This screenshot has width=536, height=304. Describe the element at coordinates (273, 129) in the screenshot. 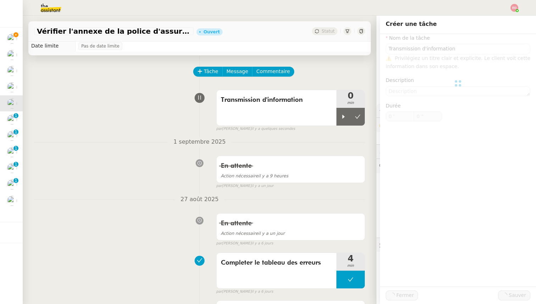

I see `span: il y a quelques secondes` at that location.